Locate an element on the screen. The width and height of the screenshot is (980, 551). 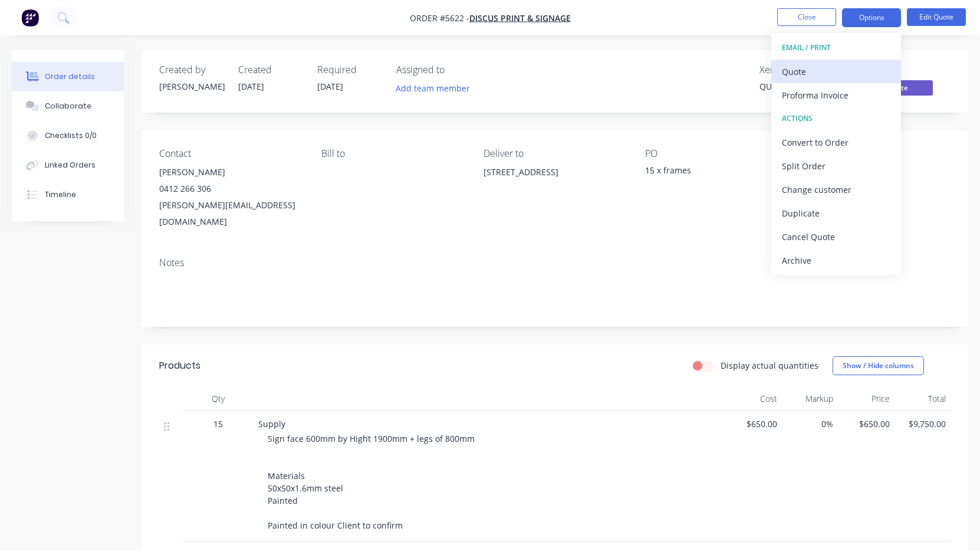
button: Edit Quote is located at coordinates (936, 17).